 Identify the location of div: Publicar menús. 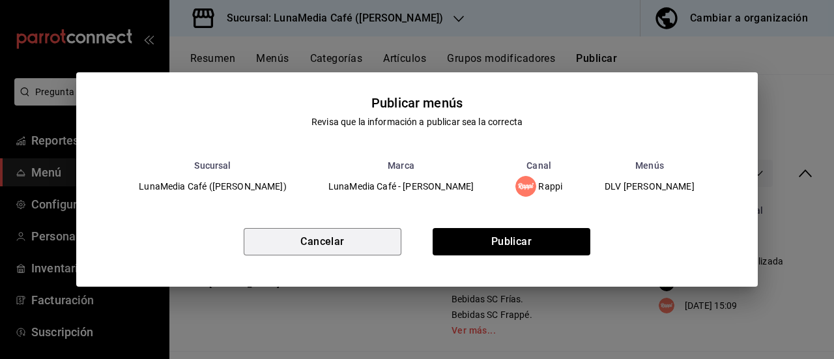
(417, 103).